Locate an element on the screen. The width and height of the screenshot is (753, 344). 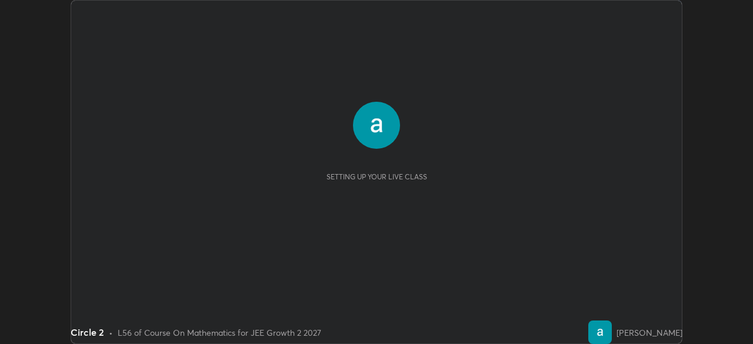
div: Circle 2 is located at coordinates (87, 333).